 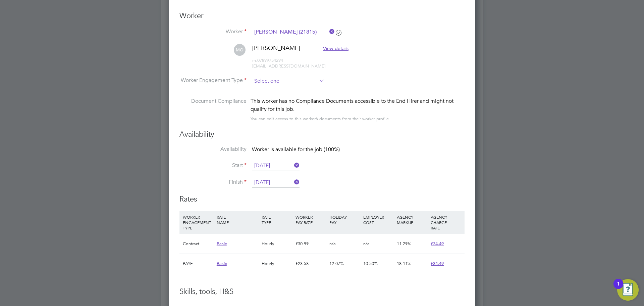 What do you see at coordinates (213, 32) in the screenshot?
I see `label: Worker` at bounding box center [213, 32].